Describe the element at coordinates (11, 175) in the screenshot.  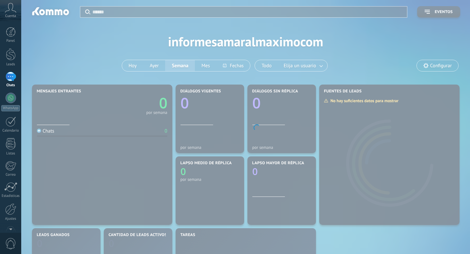
I see `div: Correo` at that location.